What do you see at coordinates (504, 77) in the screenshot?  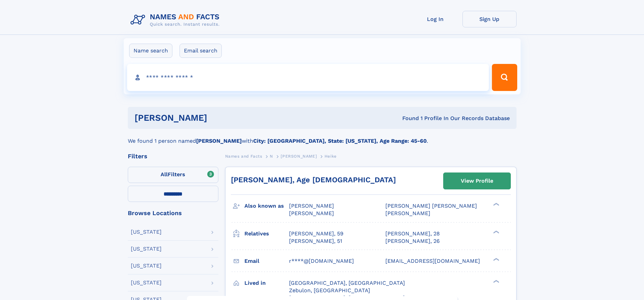 I see `button: Search Button` at bounding box center [504, 77].